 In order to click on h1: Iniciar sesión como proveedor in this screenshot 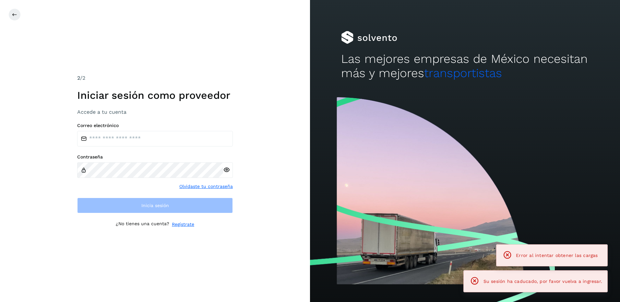, I will do `click(155, 95)`.